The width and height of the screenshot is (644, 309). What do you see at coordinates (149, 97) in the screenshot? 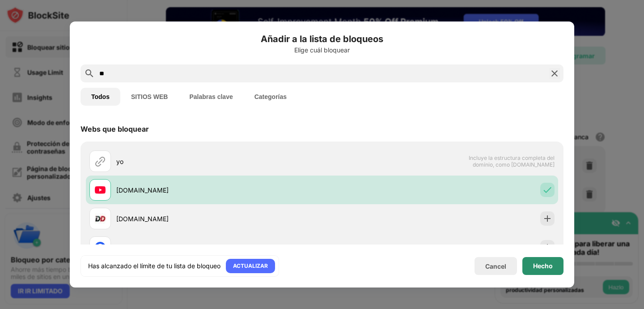
I see `button: SITIOS WEB` at bounding box center [149, 97].